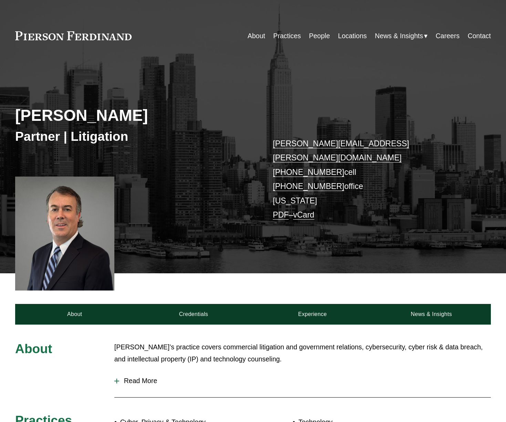 This screenshot has width=506, height=422. What do you see at coordinates (302, 381) in the screenshot?
I see `button: Read More` at bounding box center [302, 381].